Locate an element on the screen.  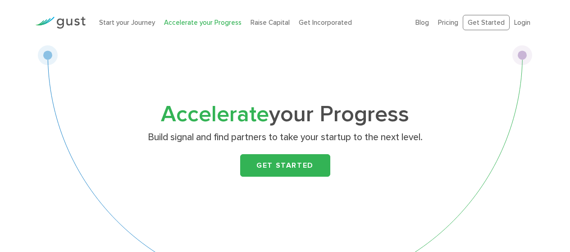
p: Build signal and find partners to take your startup to the next level. is located at coordinates (285, 137).